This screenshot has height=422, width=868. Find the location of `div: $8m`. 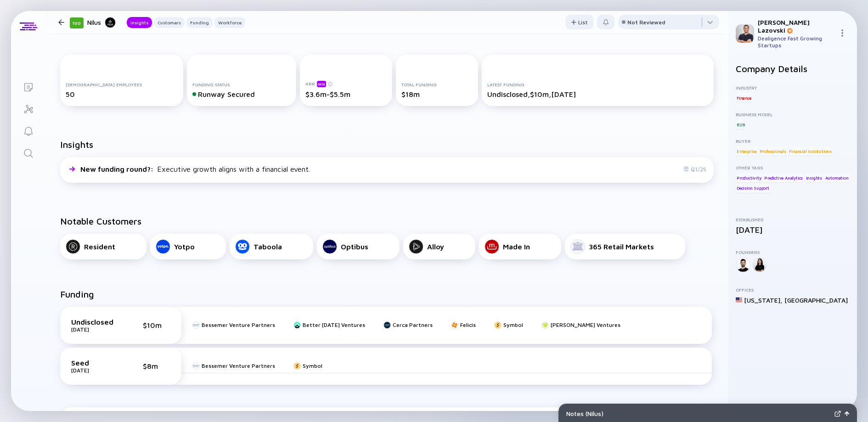

div: $8m is located at coordinates (157, 366).